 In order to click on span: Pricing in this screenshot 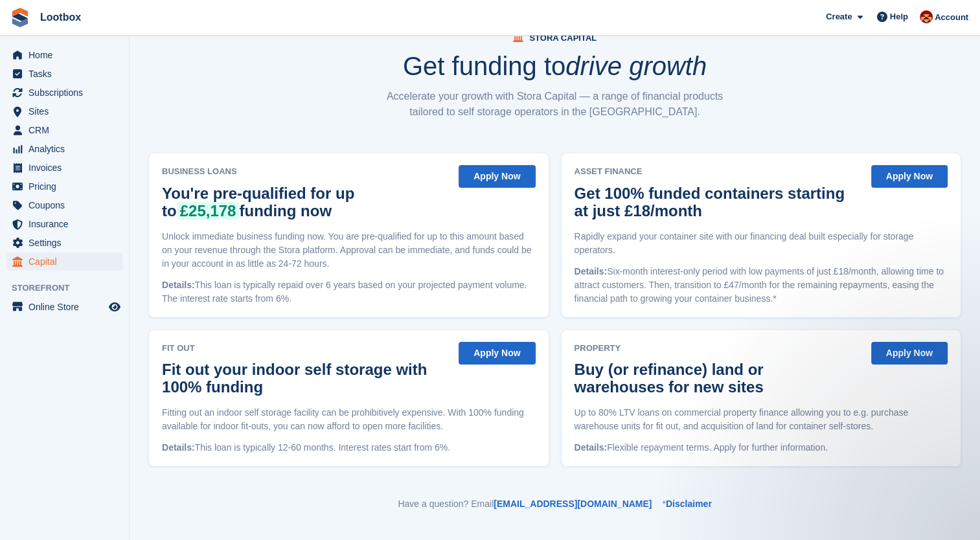, I will do `click(68, 186)`.